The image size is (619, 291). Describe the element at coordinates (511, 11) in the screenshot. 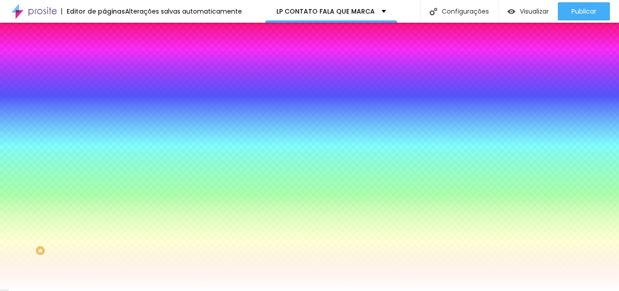

I see `img: view-1.svg` at that location.